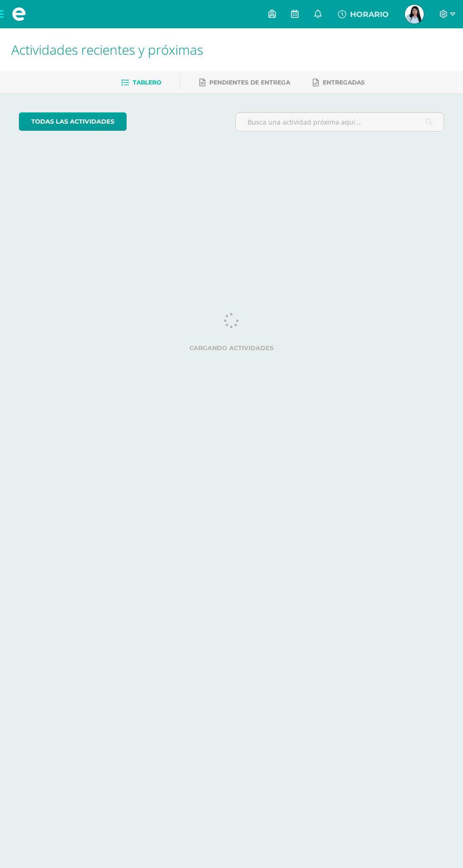 Image resolution: width=463 pixels, height=868 pixels. I want to click on span: Tablero, so click(147, 82).